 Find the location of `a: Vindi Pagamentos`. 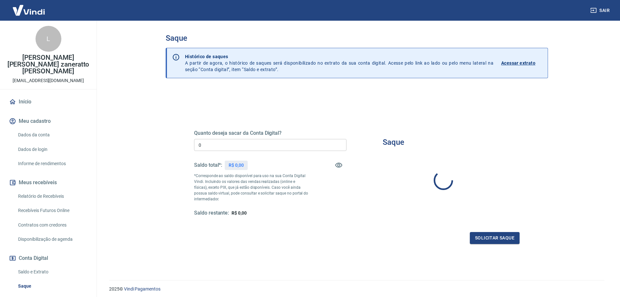

a: Vindi Pagamentos is located at coordinates (142, 289).